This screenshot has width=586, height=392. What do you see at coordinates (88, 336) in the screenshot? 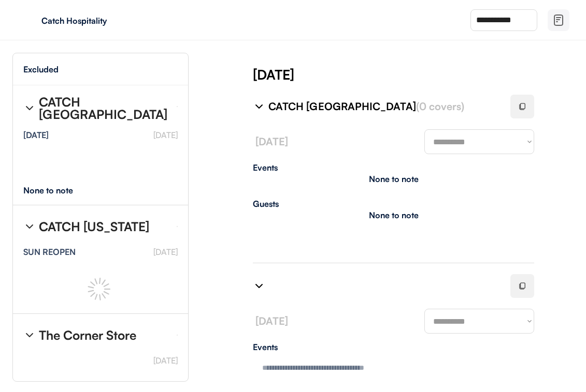
I see `div: The Corner Store` at bounding box center [88, 336].